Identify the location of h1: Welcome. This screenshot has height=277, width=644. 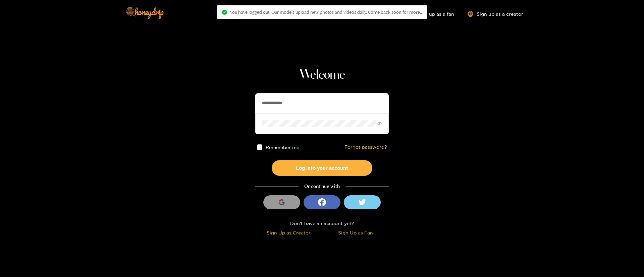
(322, 75).